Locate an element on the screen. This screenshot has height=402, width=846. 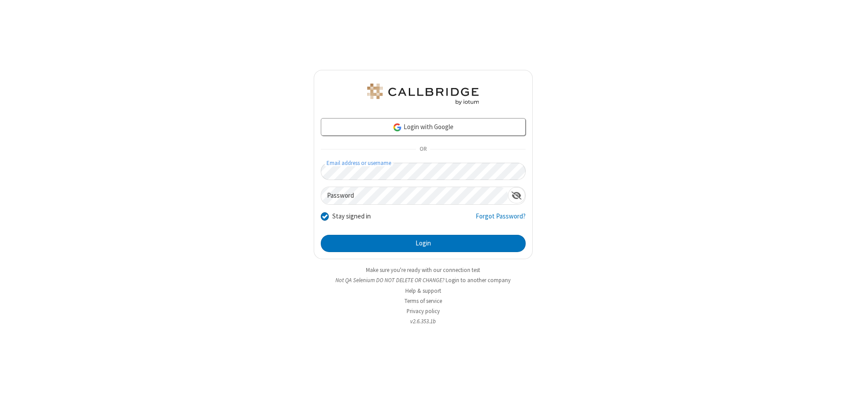
img: google-icon.png is located at coordinates (397, 127).